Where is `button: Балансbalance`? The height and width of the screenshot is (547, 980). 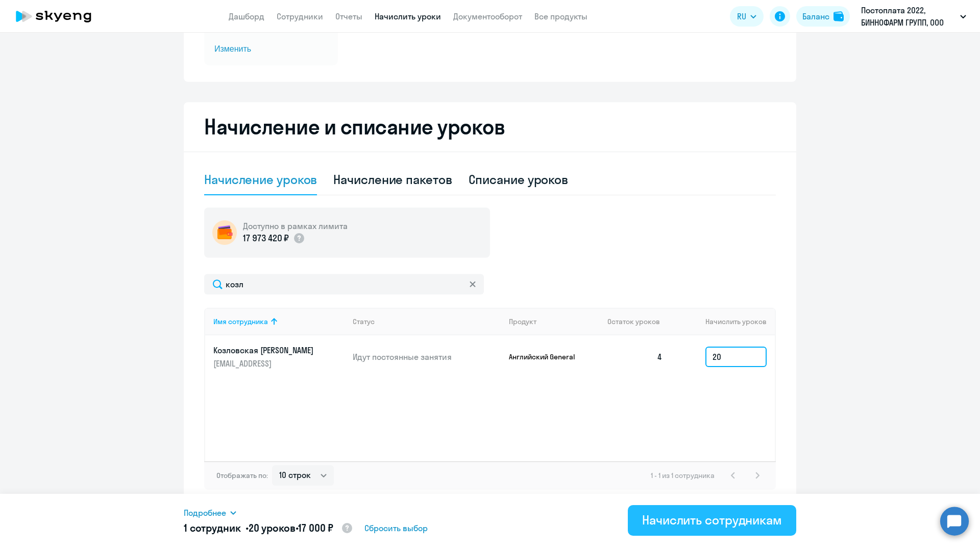 button: Балансbalance is located at coordinates (823, 17).